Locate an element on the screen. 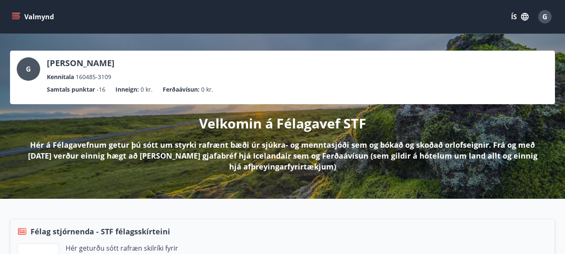  p: Hér á Félagavefnum getur þú sótt um styrki rafrænt bæði úr sjúkra- og menntasjóði sem og bókað og... is located at coordinates (282, 156).